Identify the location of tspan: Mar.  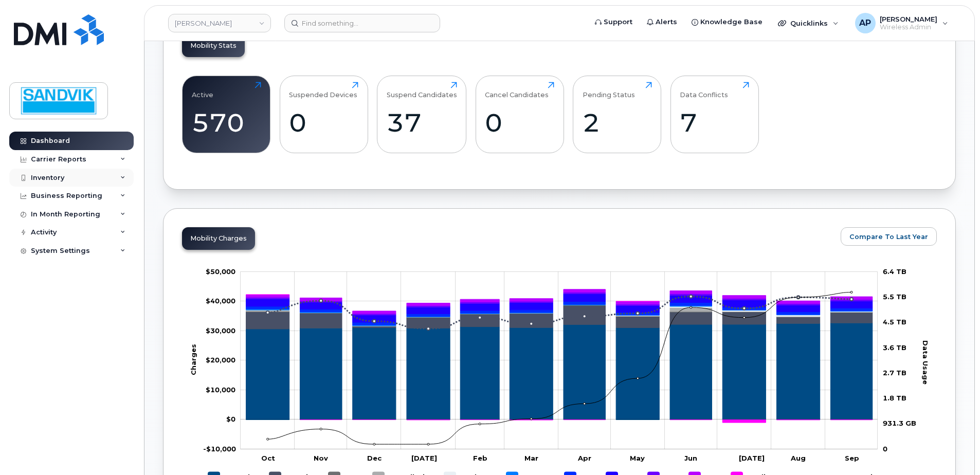
(531, 458).